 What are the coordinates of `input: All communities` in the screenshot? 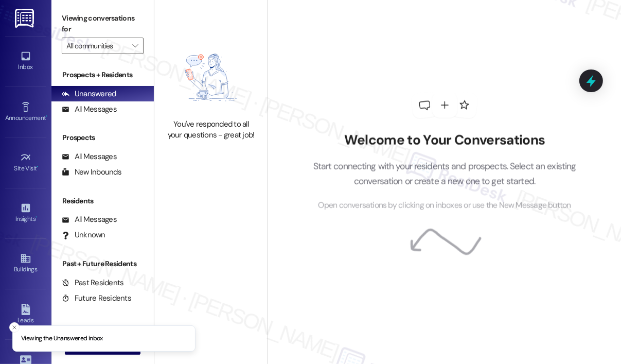 It's located at (97, 46).